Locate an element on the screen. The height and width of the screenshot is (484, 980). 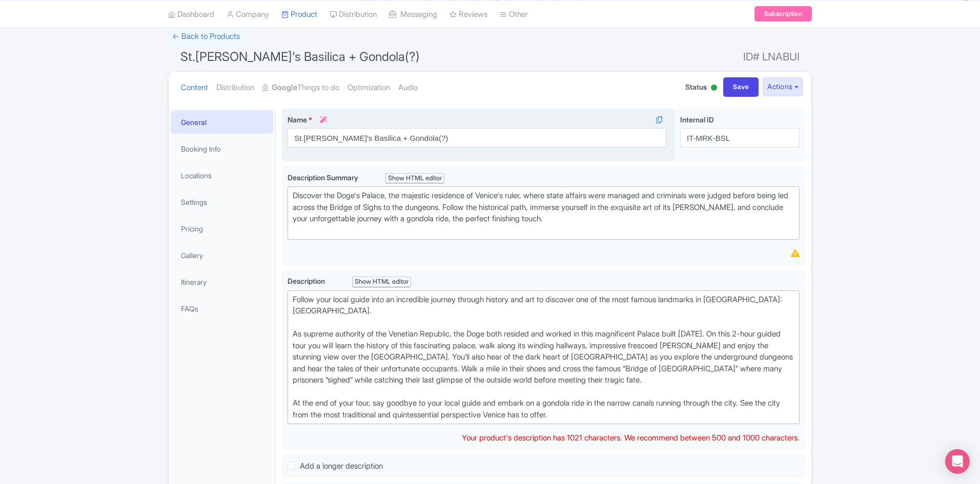
span: Status is located at coordinates (695, 87).